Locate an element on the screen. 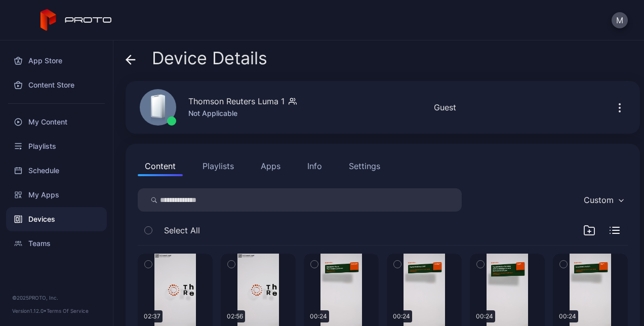 Image resolution: width=644 pixels, height=326 pixels. div: Guest is located at coordinates (445, 107).